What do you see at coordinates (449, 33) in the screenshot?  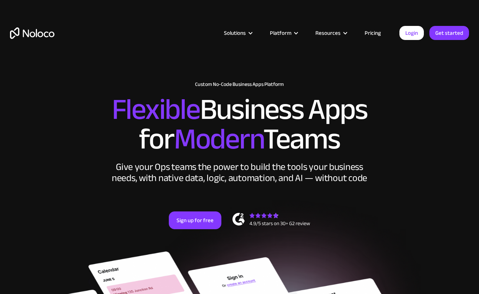 I see `a: Get started` at bounding box center [449, 33].